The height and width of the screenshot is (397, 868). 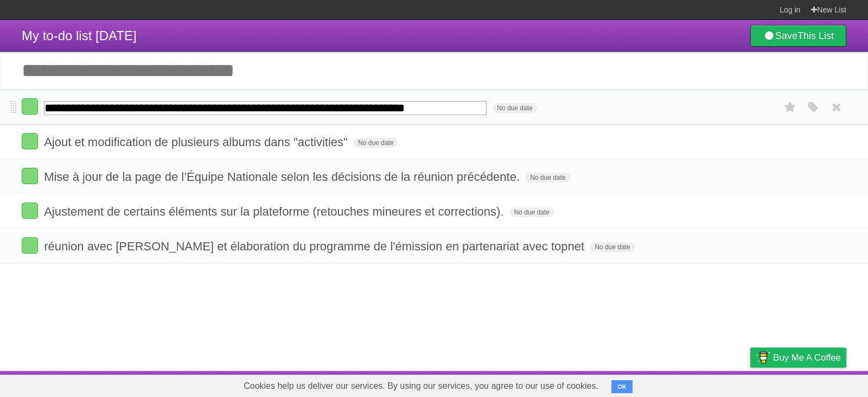 I want to click on a: Privacy, so click(x=750, y=384).